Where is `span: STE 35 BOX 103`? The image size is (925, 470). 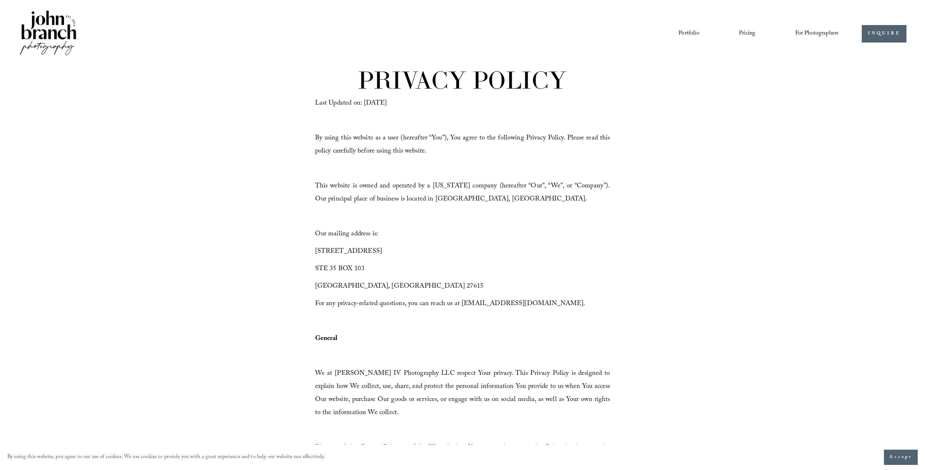
span: STE 35 BOX 103 is located at coordinates (340, 269).